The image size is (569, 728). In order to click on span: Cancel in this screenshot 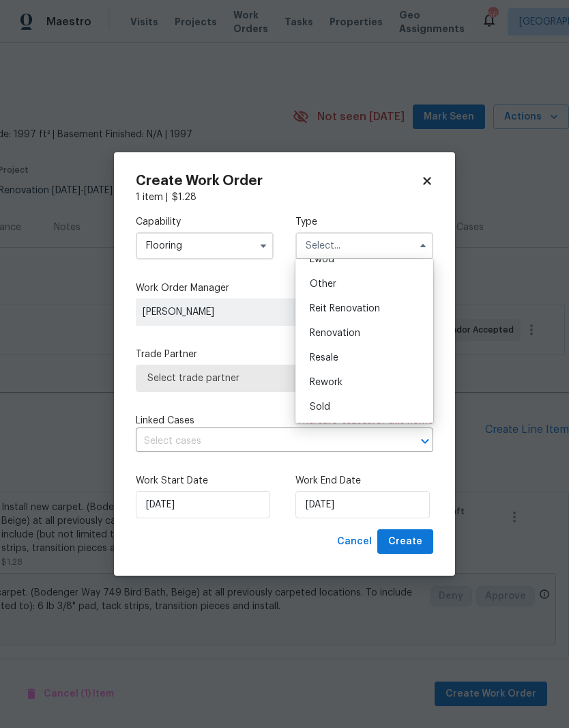, I will do `click(354, 542)`.